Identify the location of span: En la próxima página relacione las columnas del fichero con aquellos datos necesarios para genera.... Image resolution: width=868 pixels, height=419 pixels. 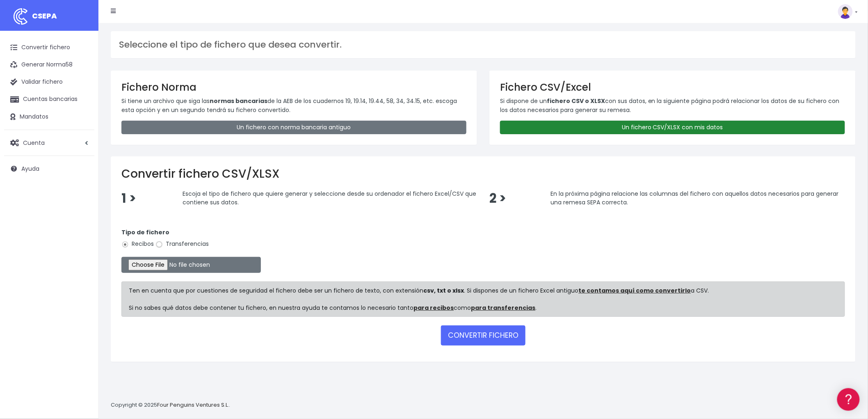
(694, 198).